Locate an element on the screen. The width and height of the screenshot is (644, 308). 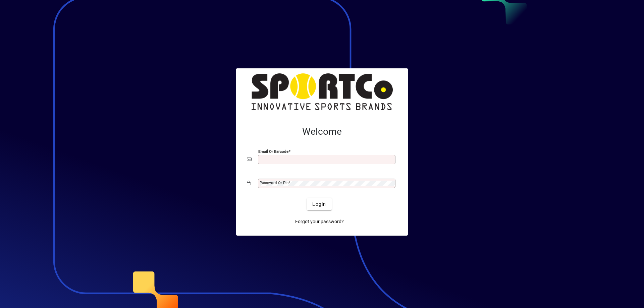
mat-label: Email or Barcode is located at coordinates (274, 152).